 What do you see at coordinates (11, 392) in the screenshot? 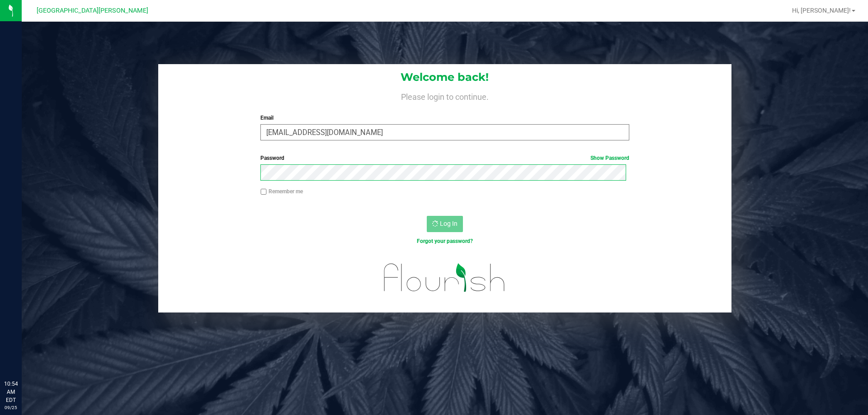
I see `p: 10:54 AM EDT` at bounding box center [11, 392].